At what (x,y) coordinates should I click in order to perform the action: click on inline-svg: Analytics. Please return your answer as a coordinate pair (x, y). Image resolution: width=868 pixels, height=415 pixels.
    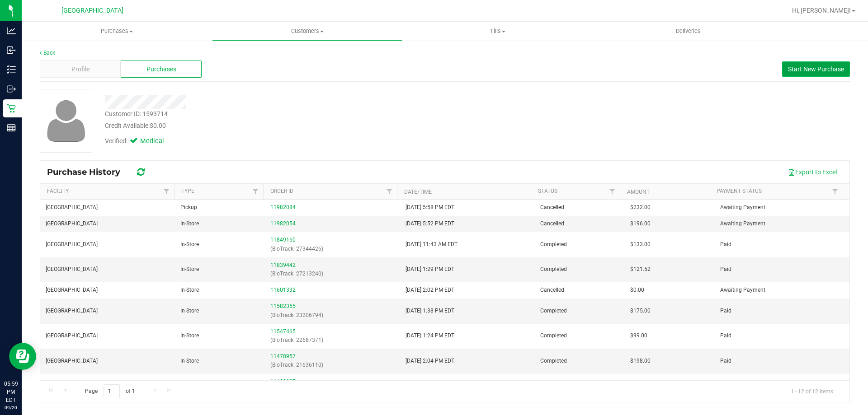
    Looking at the image, I should click on (11, 31).